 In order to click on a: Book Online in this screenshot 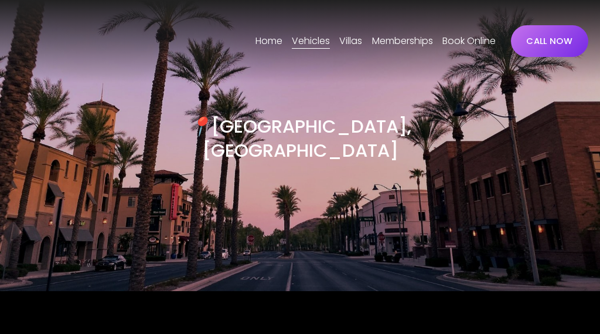, I will do `click(469, 41)`.